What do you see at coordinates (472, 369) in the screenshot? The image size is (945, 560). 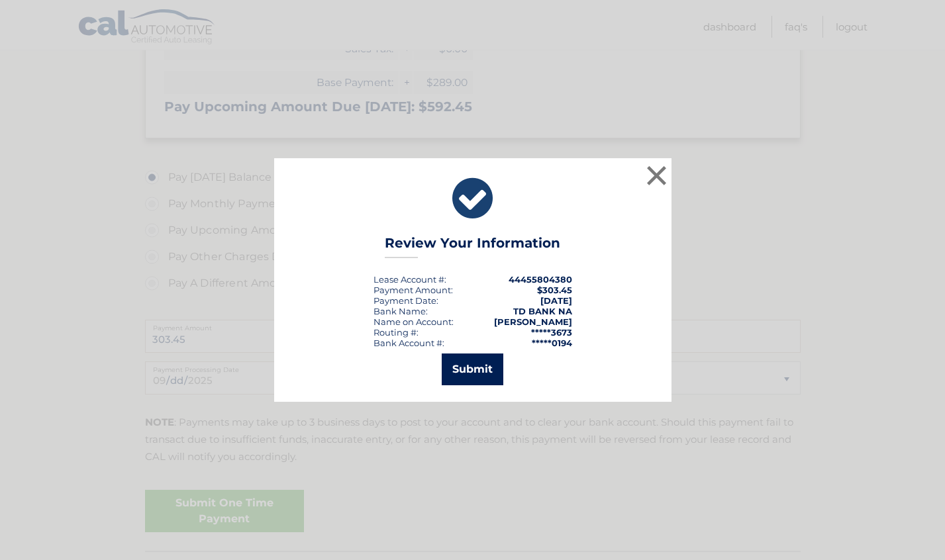 I see `button: Submit` at bounding box center [472, 369].